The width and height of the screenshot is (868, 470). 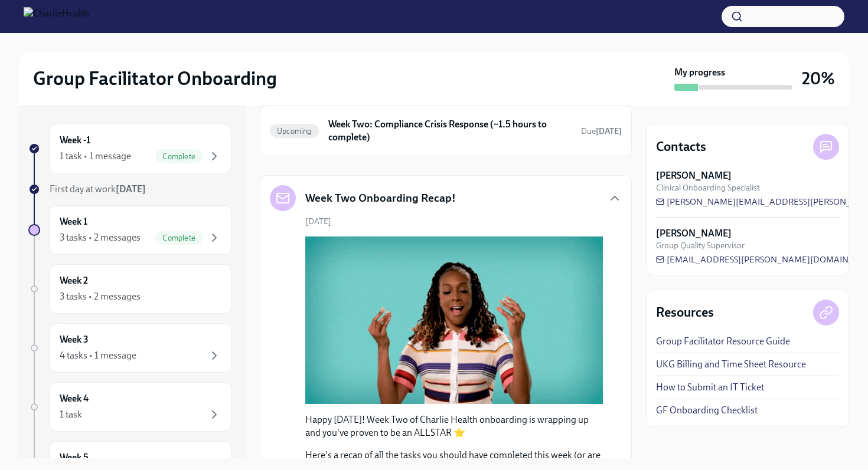 What do you see at coordinates (708, 188) in the screenshot?
I see `span: Clinical Onboarding Specialist` at bounding box center [708, 188].